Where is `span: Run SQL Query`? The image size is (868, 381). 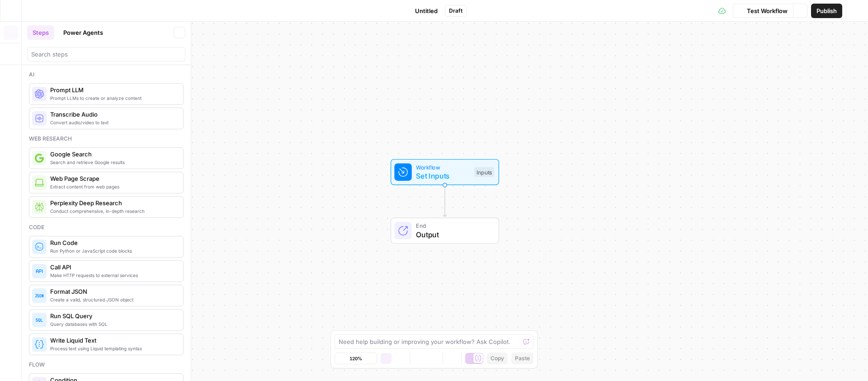 span: Run SQL Query is located at coordinates (113, 316).